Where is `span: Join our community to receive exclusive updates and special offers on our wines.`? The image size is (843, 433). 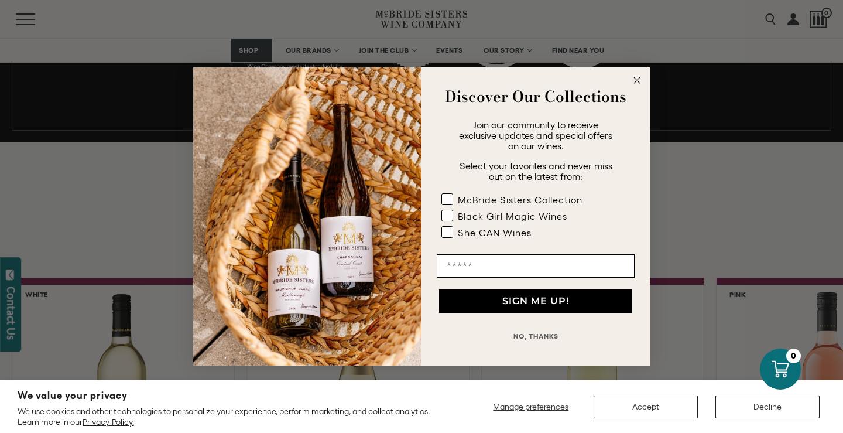
span: Join our community to receive exclusive updates and special offers on our wines. is located at coordinates (536, 135).